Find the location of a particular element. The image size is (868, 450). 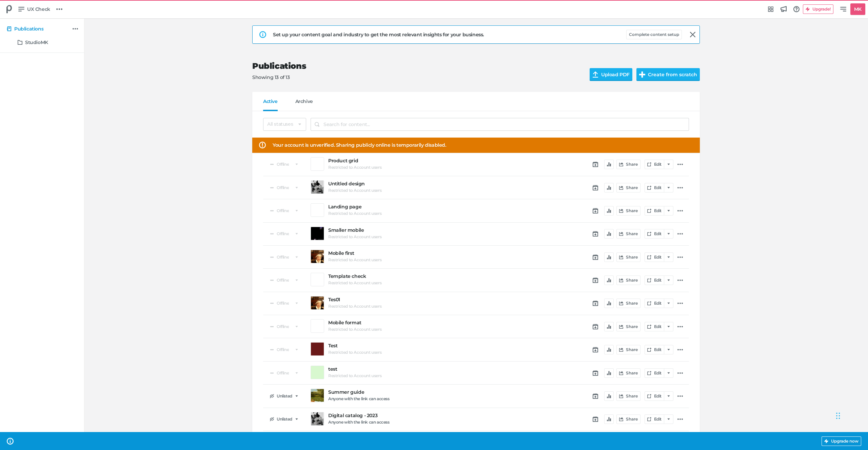

h5: Summer guide is located at coordinates (424, 392).